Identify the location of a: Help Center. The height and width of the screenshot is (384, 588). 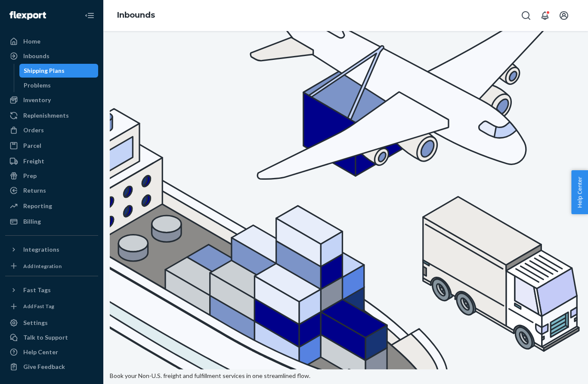
(51, 352).